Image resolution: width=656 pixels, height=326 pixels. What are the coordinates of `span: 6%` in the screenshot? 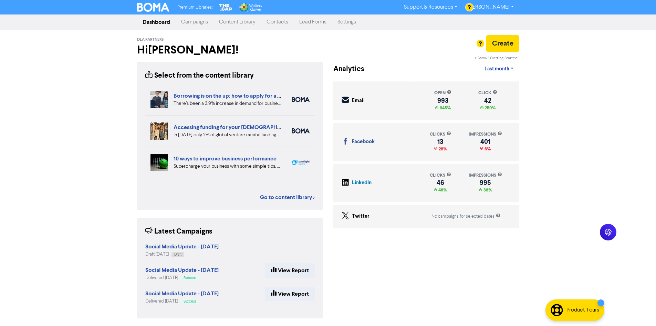 It's located at (487, 149).